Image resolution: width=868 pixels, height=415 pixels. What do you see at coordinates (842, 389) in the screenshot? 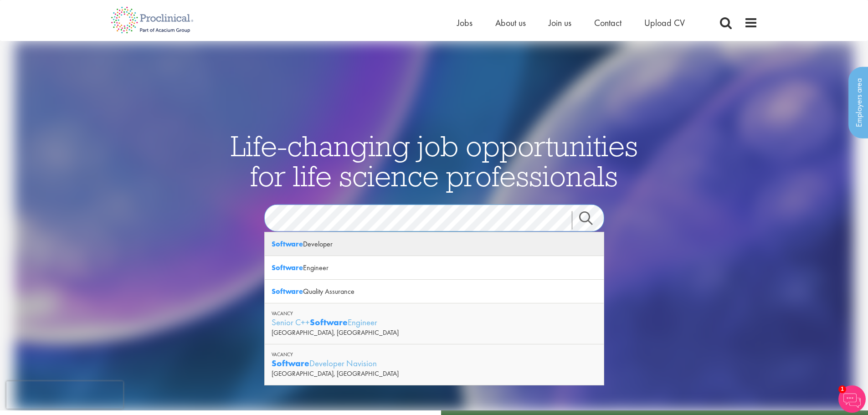
I see `span: 1` at bounding box center [842, 389].